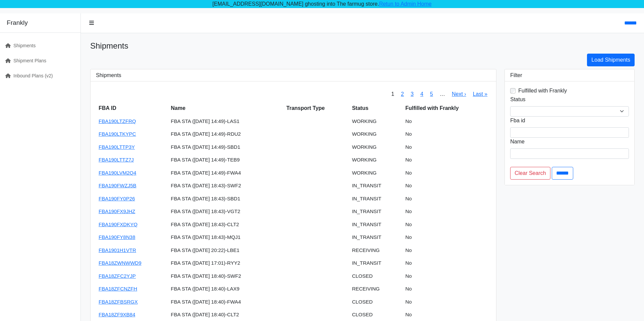 The height and width of the screenshot is (321, 644). What do you see at coordinates (118, 289) in the screenshot?
I see `a: FBA18ZFCNZFH` at bounding box center [118, 289].